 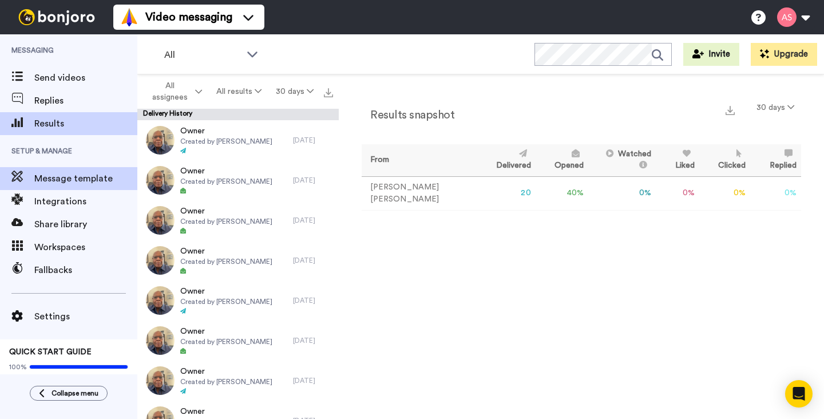 I want to click on img: 153f9eeb-09c5-4c6f-a71d-63853ffd7474-thumb.jpg, so click(x=160, y=260).